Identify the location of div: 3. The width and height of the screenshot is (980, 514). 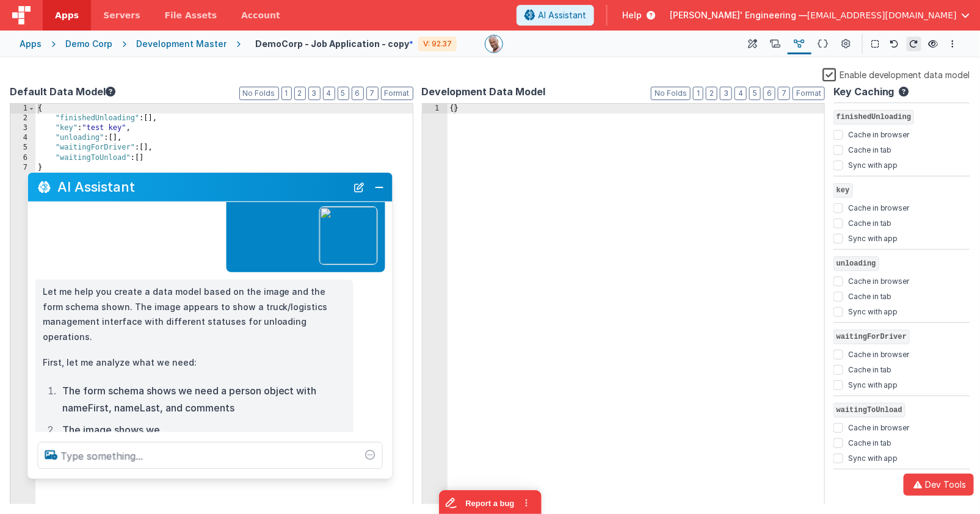
(23, 128).